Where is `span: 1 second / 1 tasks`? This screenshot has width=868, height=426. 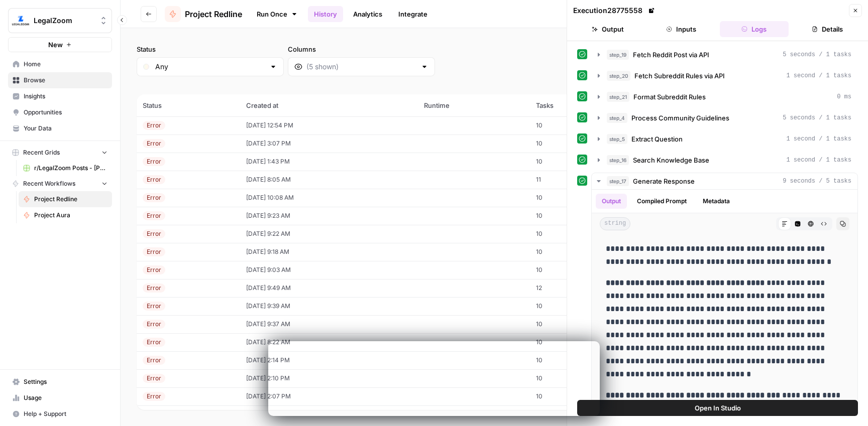 span: 1 second / 1 tasks is located at coordinates (819, 76).